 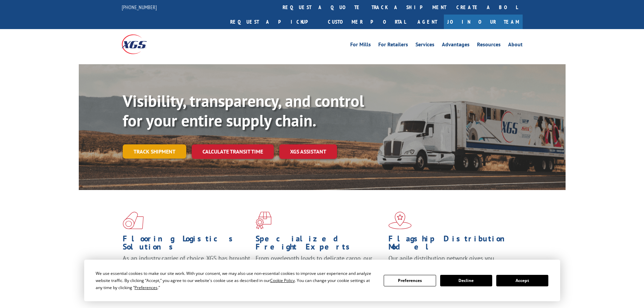 I want to click on a: Resources, so click(x=489, y=45).